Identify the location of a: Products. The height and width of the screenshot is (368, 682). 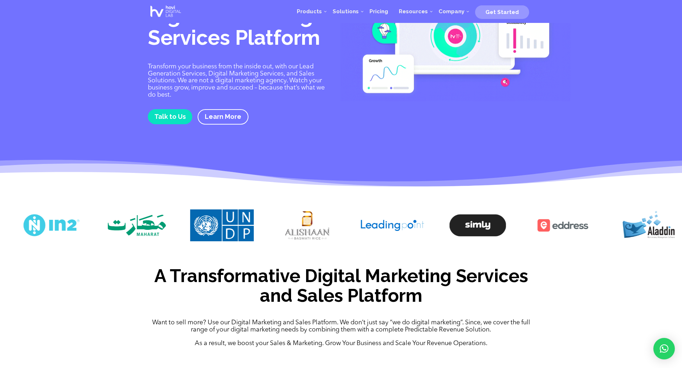
(309, 11).